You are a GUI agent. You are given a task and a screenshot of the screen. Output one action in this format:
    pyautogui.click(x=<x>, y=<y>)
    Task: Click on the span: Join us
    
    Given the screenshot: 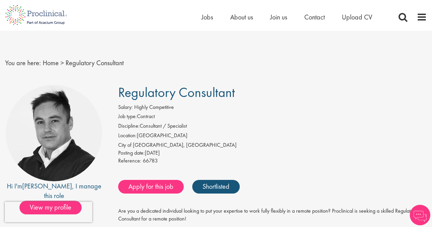 What is the action you would take?
    pyautogui.click(x=279, y=17)
    